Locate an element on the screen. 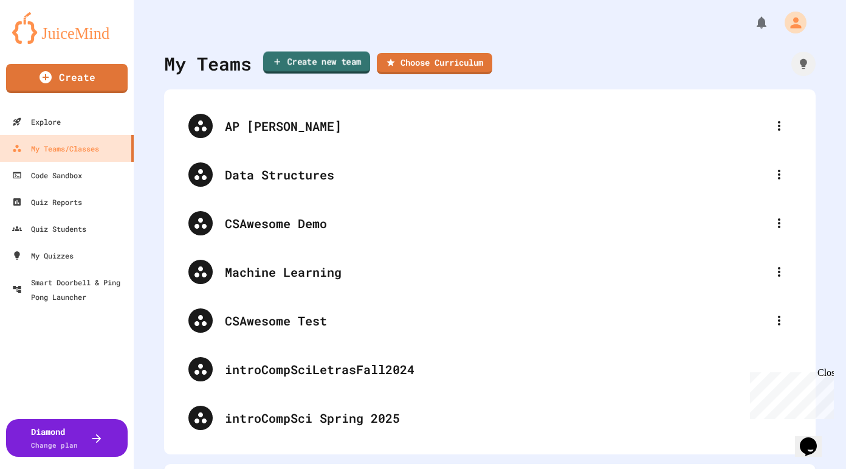 The image size is (846, 469). div: Diamond is located at coordinates (54, 438).